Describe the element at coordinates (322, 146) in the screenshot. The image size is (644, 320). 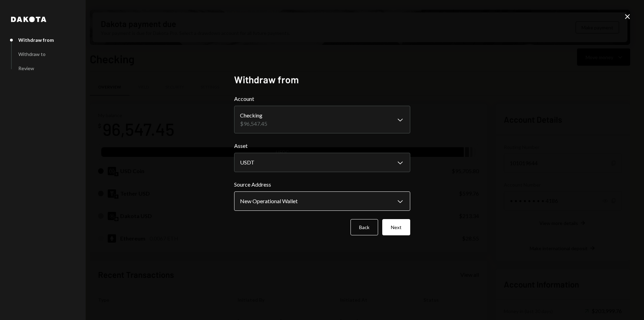
I see `label: Asset` at that location.